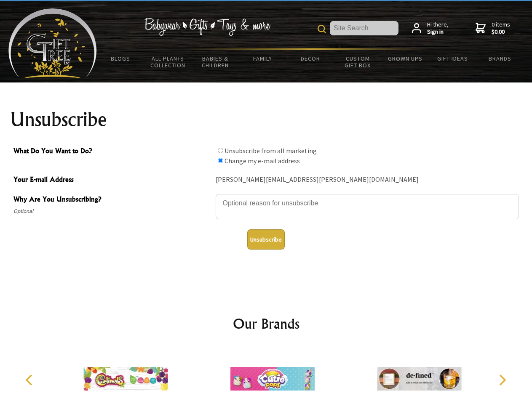  I want to click on a: Hi there,Sign in, so click(430, 28).